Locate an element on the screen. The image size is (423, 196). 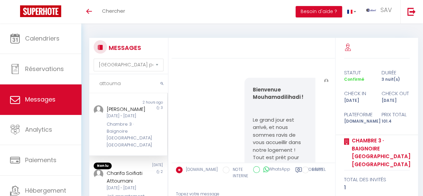
div: 101.4 is located at coordinates (396, 121).